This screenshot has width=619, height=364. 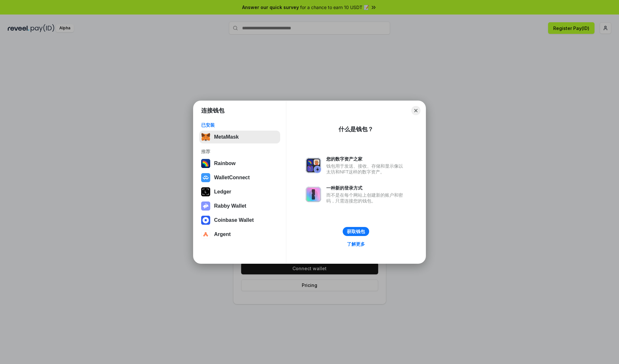 I want to click on div: Argent, so click(x=222, y=234).